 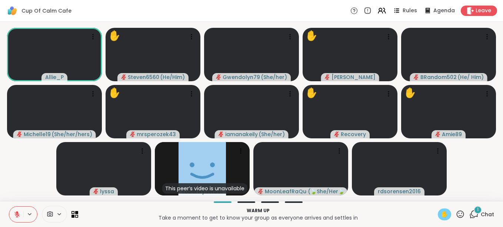 I want to click on span: Chat, so click(x=487, y=214).